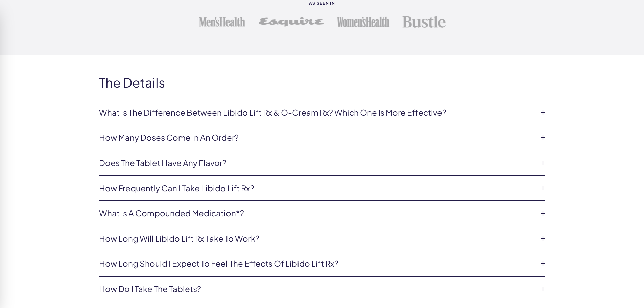 This screenshot has width=644, height=308. What do you see at coordinates (317, 113) in the screenshot?
I see `a: What is the difference between Libido Lift Rx & O-Cream Rx? Which one is more effective?` at bounding box center [317, 113].